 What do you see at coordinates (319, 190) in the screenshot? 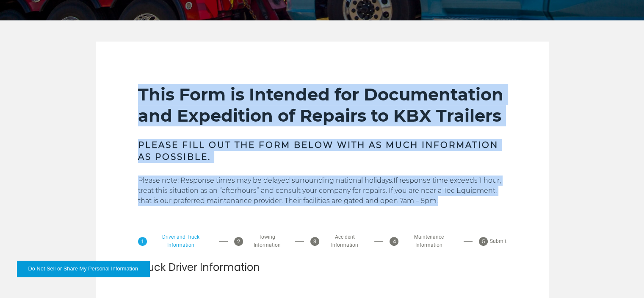
I see `span: If response time exceeds 1 hour, treat this situation as an “afterhours” and consult your company...` at bounding box center [319, 190].